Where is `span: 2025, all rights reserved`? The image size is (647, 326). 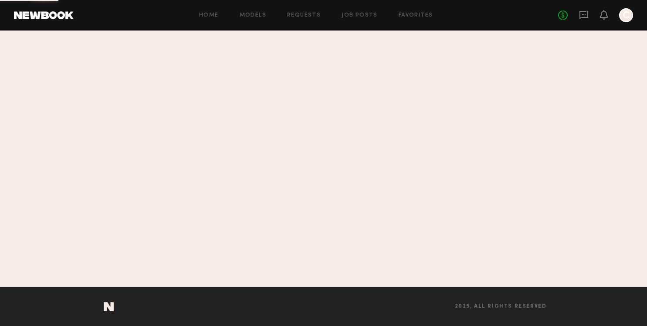 span: 2025, all rights reserved is located at coordinates (500, 306).